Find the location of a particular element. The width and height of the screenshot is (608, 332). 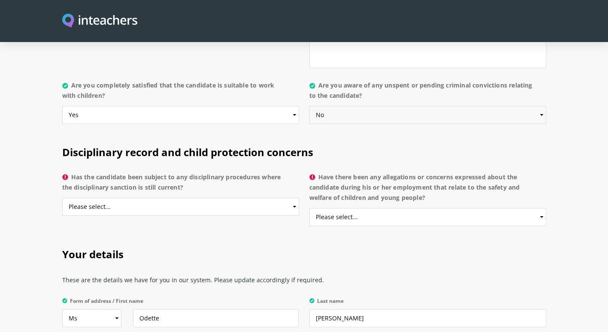

label: Form of address / First name is located at coordinates (181, 304).